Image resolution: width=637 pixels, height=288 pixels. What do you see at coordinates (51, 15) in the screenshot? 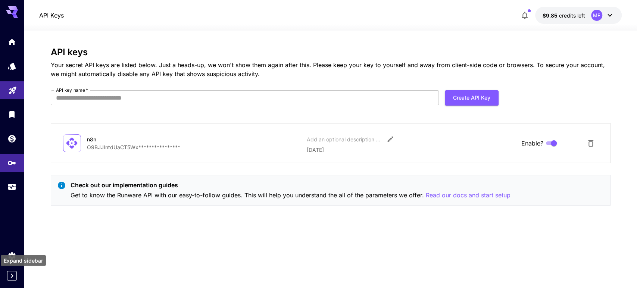
I see `p: API Keys` at bounding box center [51, 15].